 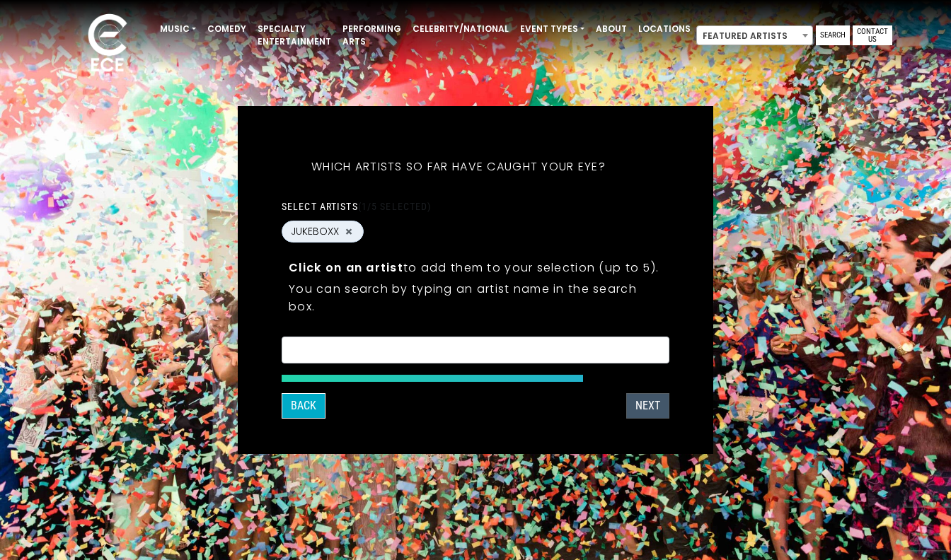 I want to click on label: Select artists, so click(x=356, y=207).